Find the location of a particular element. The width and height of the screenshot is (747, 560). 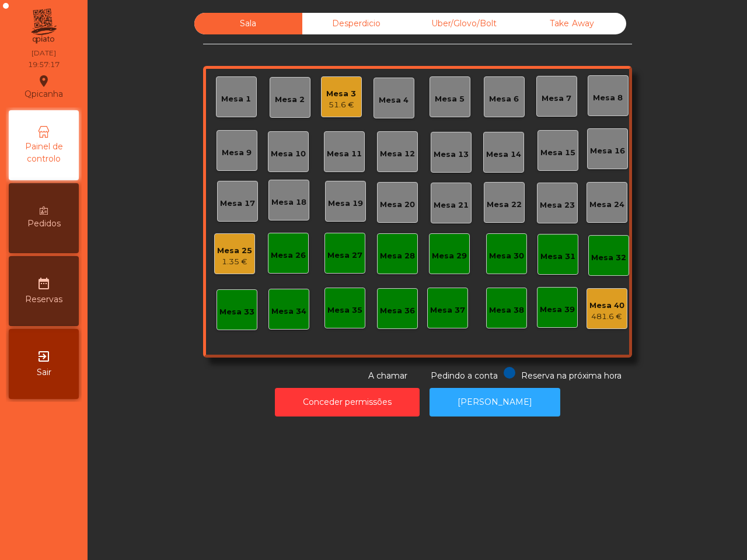

div: Mesa 20 is located at coordinates (398, 205).